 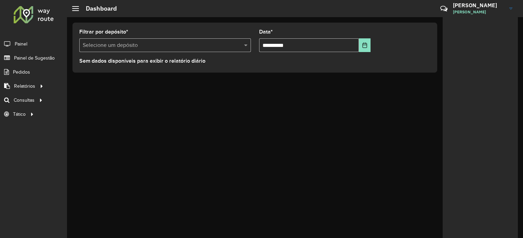 I want to click on span: Painel de Sugestão, so click(x=34, y=58).